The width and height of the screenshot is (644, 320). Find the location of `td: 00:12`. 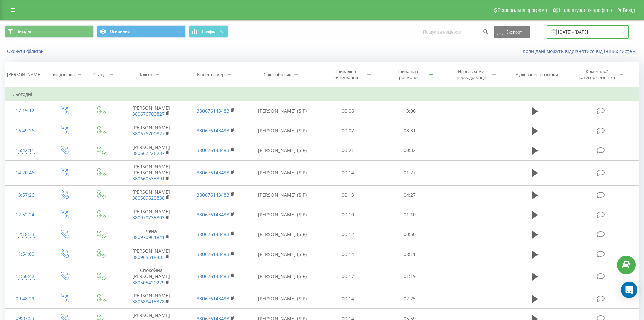

td: 00:12 is located at coordinates (348, 234).